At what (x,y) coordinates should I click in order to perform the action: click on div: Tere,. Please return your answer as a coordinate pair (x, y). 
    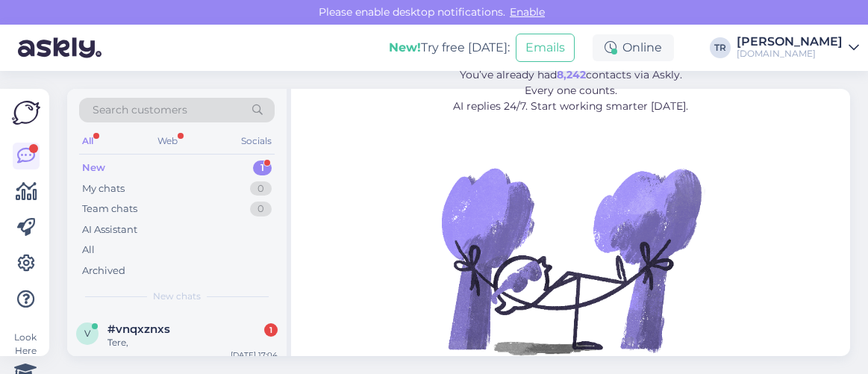
    Looking at the image, I should click on (192, 342).